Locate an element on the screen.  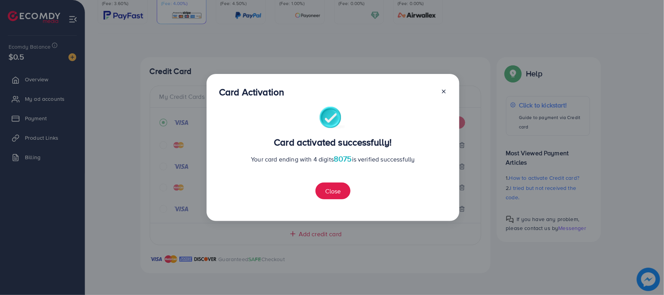
h3: Card Activation is located at coordinates (251, 92).